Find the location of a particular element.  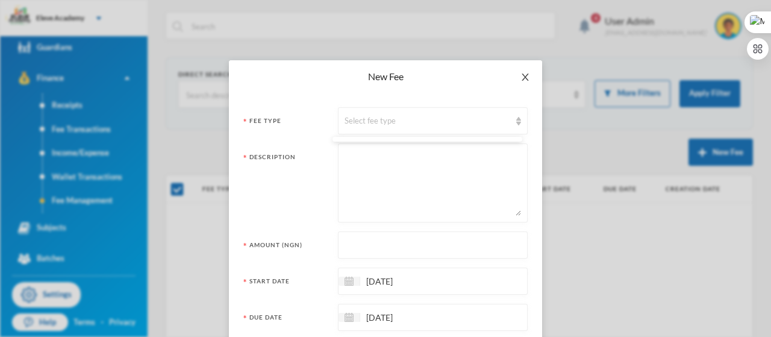

i: icon: close is located at coordinates (525, 77).